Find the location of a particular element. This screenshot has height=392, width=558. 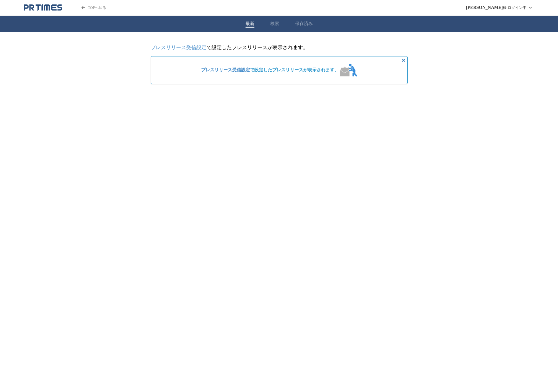

span: で設定したプレスリリースが表示されます。 is located at coordinates (270, 70).